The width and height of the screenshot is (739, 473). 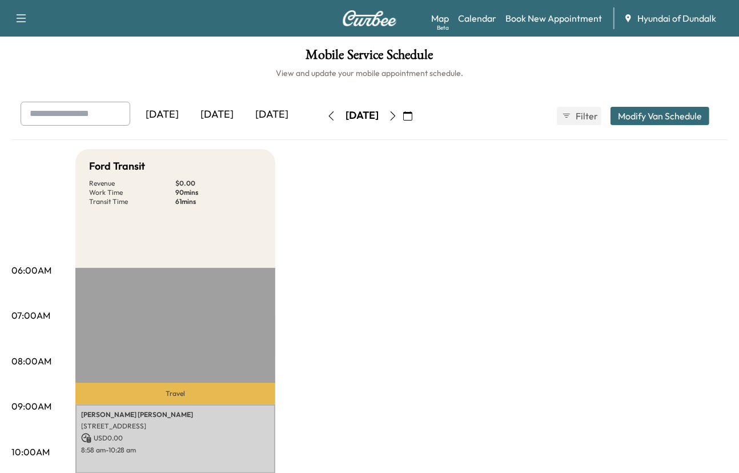 What do you see at coordinates (132, 202) in the screenshot?
I see `p: Transit Time` at bounding box center [132, 202].